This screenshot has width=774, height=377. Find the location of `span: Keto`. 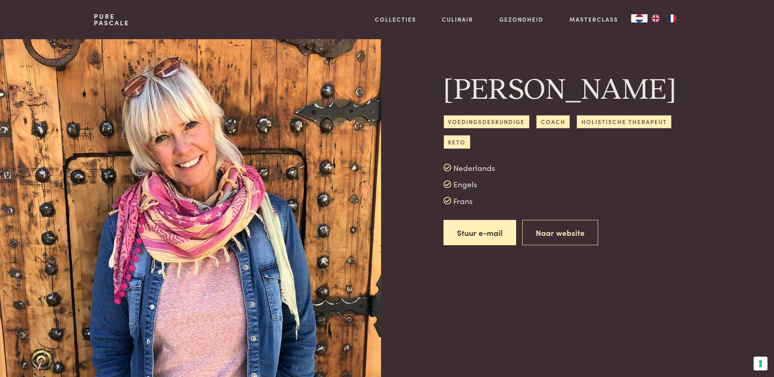

span: Keto is located at coordinates (457, 141).